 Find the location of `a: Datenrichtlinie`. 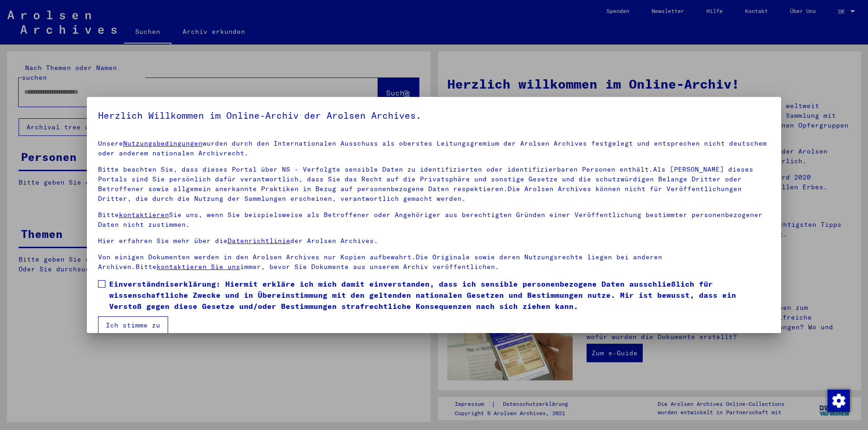

a: Datenrichtlinie is located at coordinates (259, 241).